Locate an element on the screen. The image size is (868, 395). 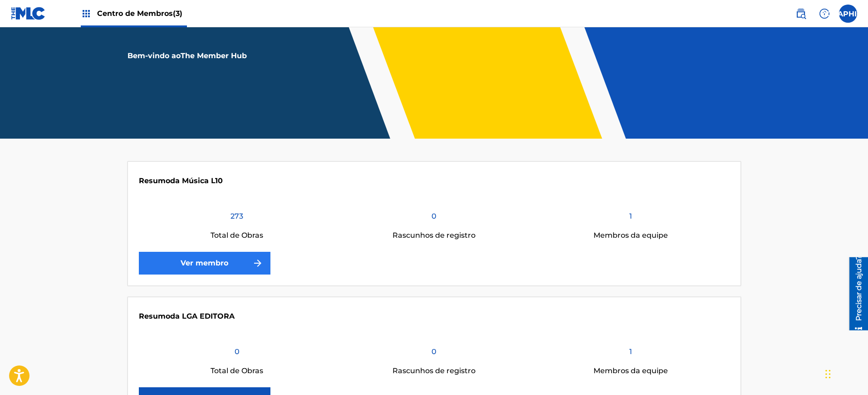
font: The Member Hub is located at coordinates (214, 56).